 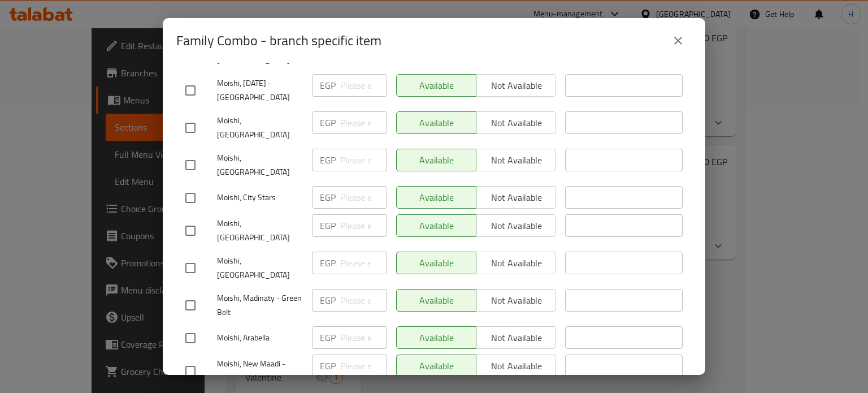 What do you see at coordinates (260, 305) in the screenshot?
I see `span: Moishi, Madinaty - Green Belt` at bounding box center [260, 305].